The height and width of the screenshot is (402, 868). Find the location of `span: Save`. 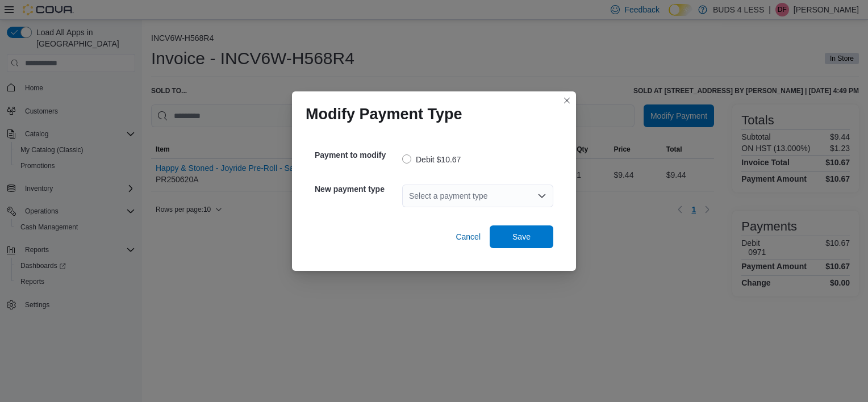

span: Save is located at coordinates (521, 237).